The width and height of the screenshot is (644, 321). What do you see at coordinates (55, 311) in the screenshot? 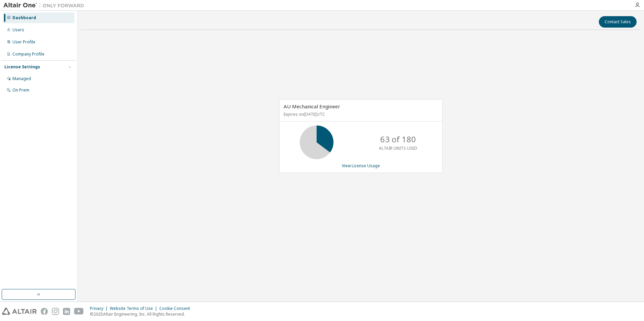
I see `img: instagram.svg` at bounding box center [55, 311].